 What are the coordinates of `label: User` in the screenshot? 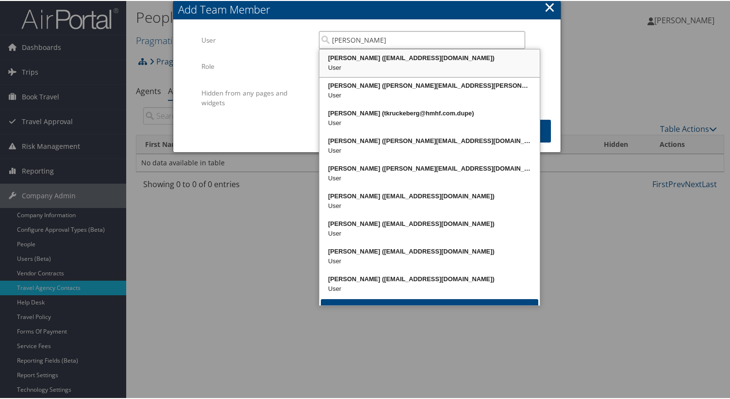 It's located at (256, 39).